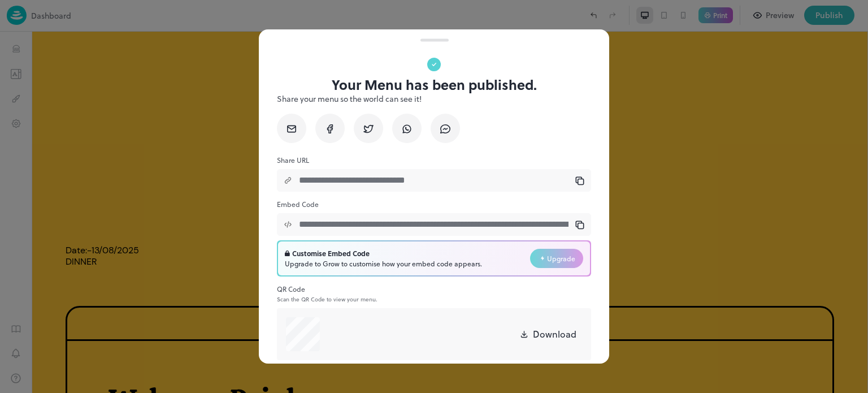 This screenshot has width=868, height=393. I want to click on div: Customise Embed Code, so click(383, 253).